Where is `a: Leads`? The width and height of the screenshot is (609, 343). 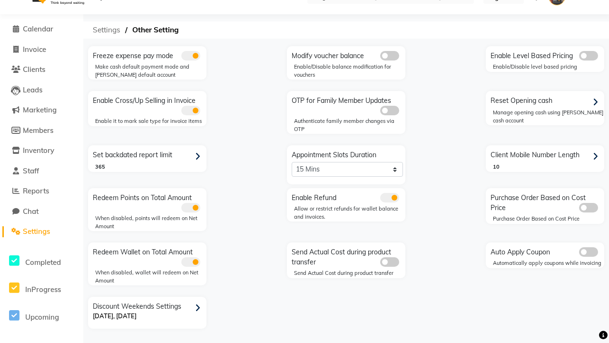
a: Leads is located at coordinates (41, 90).